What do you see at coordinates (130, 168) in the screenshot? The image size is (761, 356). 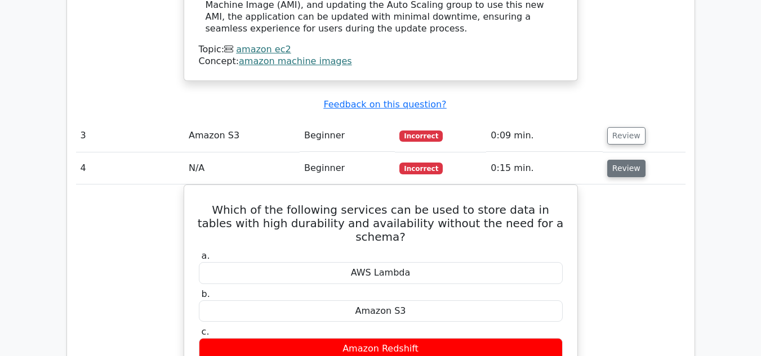 I see `td: 4` at bounding box center [130, 168].